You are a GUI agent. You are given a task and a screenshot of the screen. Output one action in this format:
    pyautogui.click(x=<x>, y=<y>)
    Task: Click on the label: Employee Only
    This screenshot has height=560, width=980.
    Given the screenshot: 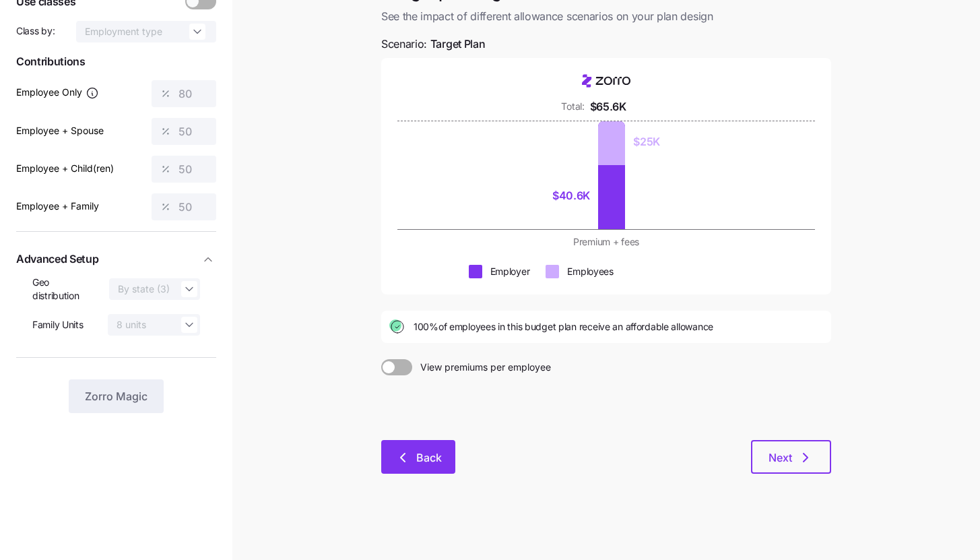 What is the action you would take?
    pyautogui.click(x=58, y=92)
    